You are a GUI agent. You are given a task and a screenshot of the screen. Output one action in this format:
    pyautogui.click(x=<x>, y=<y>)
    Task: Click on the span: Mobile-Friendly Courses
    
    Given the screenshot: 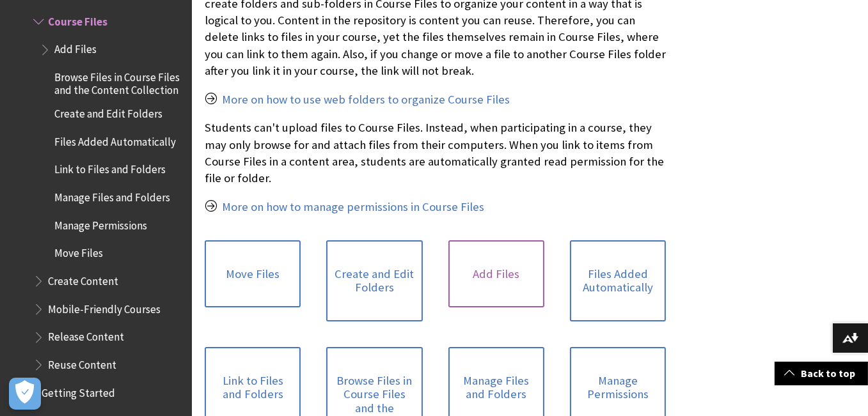 What is the action you would take?
    pyautogui.click(x=104, y=307)
    